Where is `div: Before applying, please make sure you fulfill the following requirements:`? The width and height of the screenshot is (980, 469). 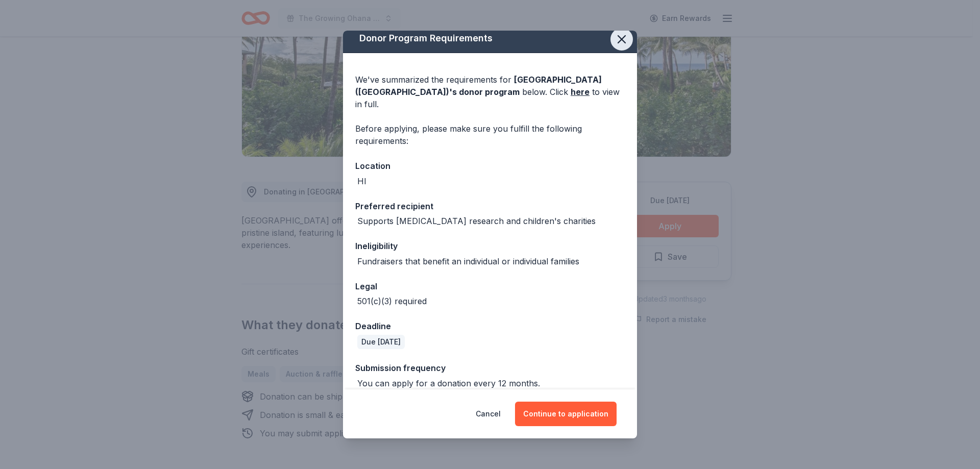 div: Before applying, please make sure you fulfill the following requirements: is located at coordinates (490, 134).